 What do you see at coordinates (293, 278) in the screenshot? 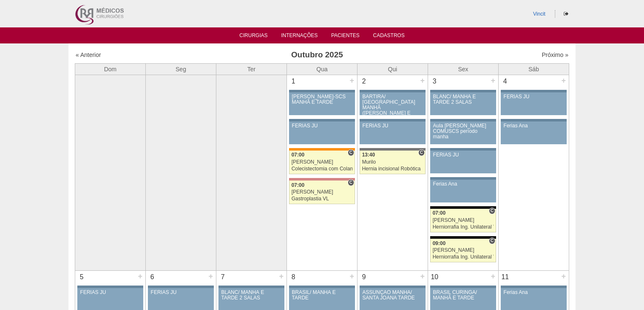
I see `div: 8` at bounding box center [293, 278].